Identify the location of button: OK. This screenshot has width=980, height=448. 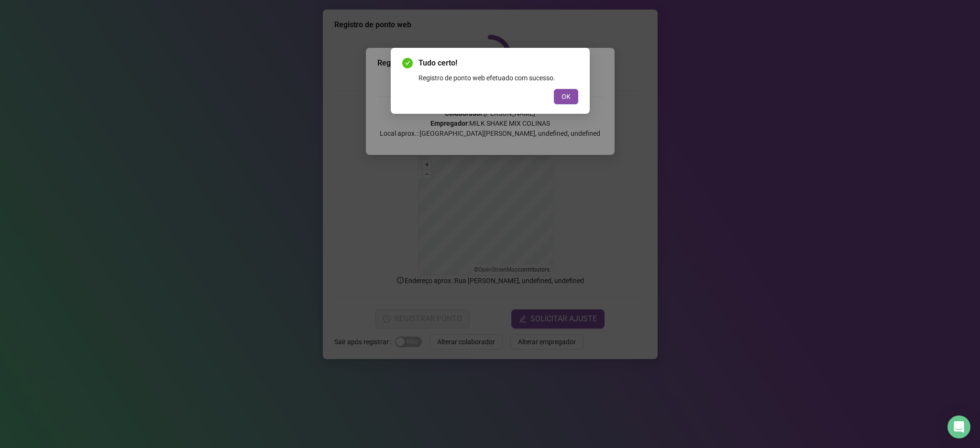
(566, 96).